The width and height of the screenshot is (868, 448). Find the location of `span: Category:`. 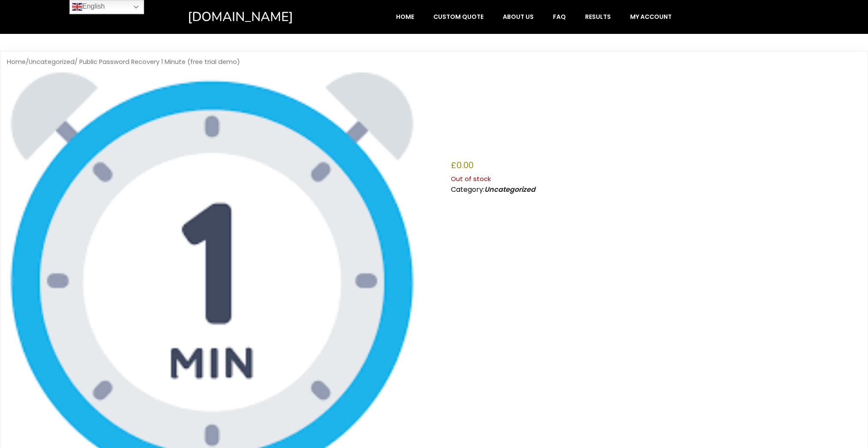

span: Category: is located at coordinates (493, 189).